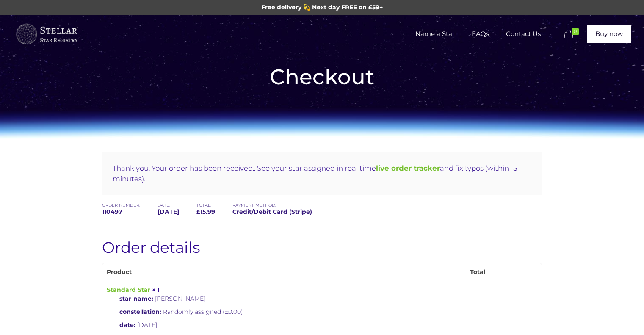 This screenshot has width=644, height=335. I want to click on strong: date:, so click(127, 325).